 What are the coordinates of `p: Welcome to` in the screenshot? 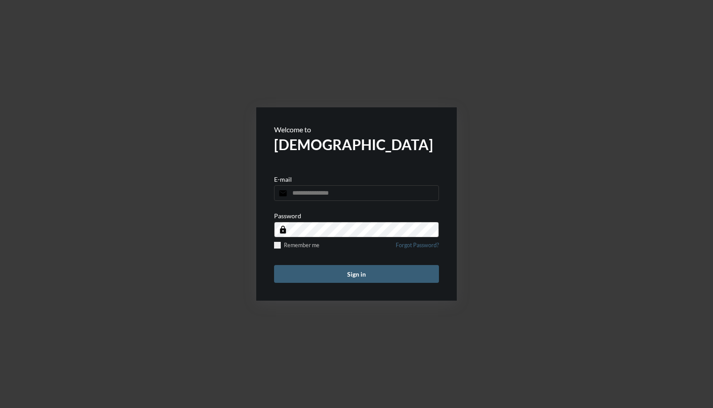 It's located at (357, 129).